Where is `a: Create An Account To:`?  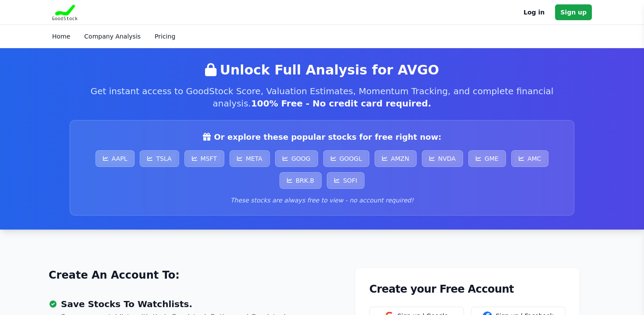
a: Create An Account To: is located at coordinates (114, 275).